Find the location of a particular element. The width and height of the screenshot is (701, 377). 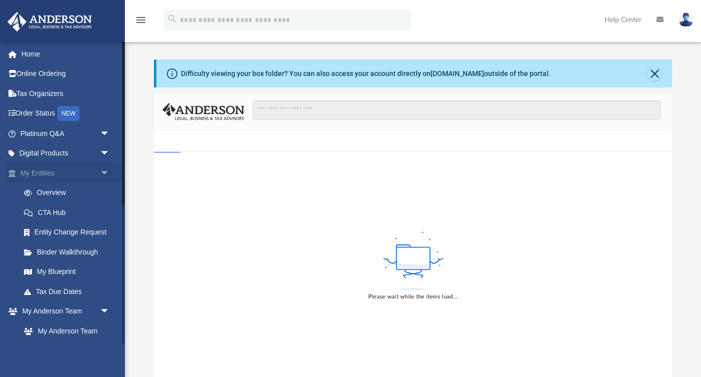

a: My Entitiesarrow_drop_down is located at coordinates (66, 173).